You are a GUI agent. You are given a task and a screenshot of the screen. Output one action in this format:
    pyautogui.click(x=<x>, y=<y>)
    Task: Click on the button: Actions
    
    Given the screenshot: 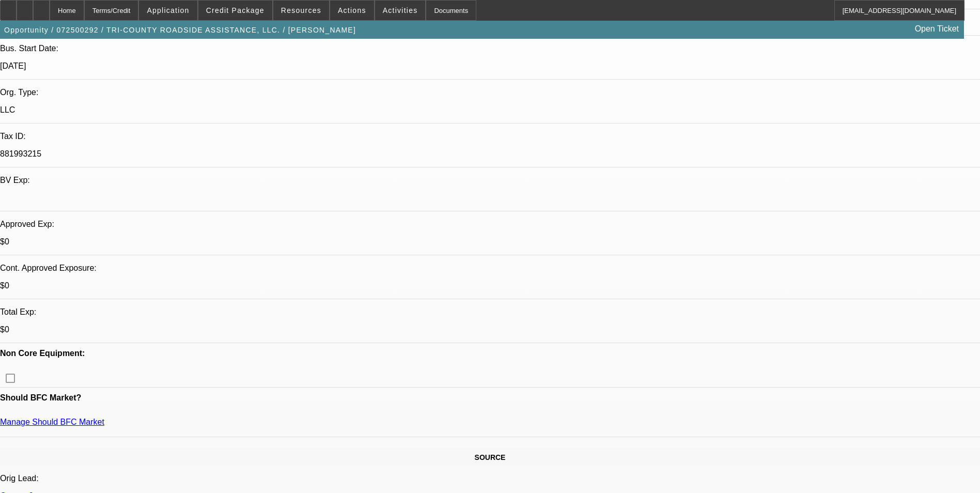 What is the action you would take?
    pyautogui.click(x=352, y=10)
    